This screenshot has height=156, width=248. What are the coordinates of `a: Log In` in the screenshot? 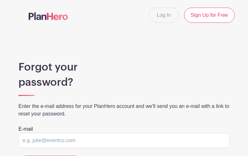 It's located at (163, 15).